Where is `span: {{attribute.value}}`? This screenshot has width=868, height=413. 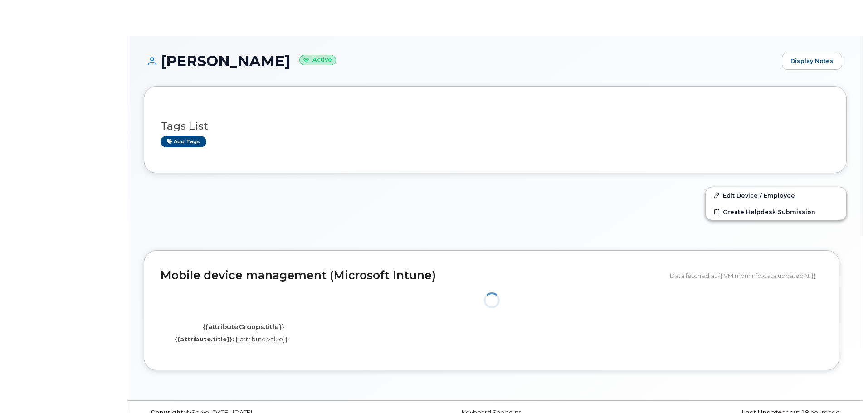 span: {{attribute.value}} is located at coordinates (262, 340).